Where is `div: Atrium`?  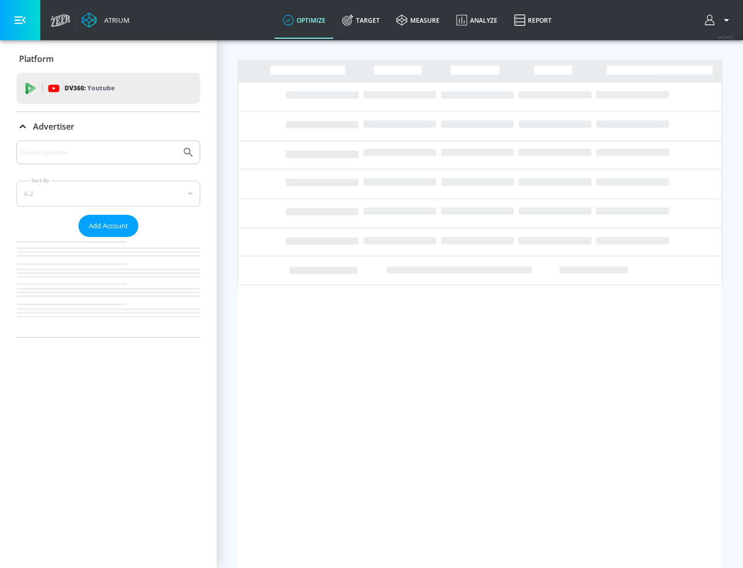 div: Atrium is located at coordinates (115, 20).